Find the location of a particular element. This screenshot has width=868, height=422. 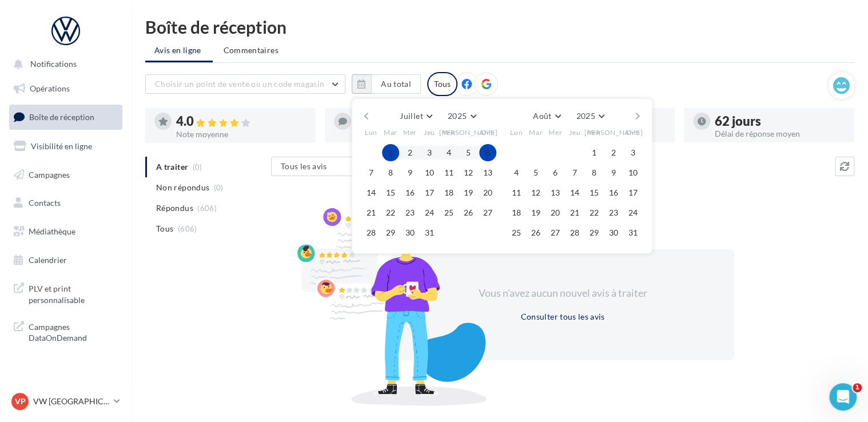

span: Calendrier is located at coordinates (47, 259).